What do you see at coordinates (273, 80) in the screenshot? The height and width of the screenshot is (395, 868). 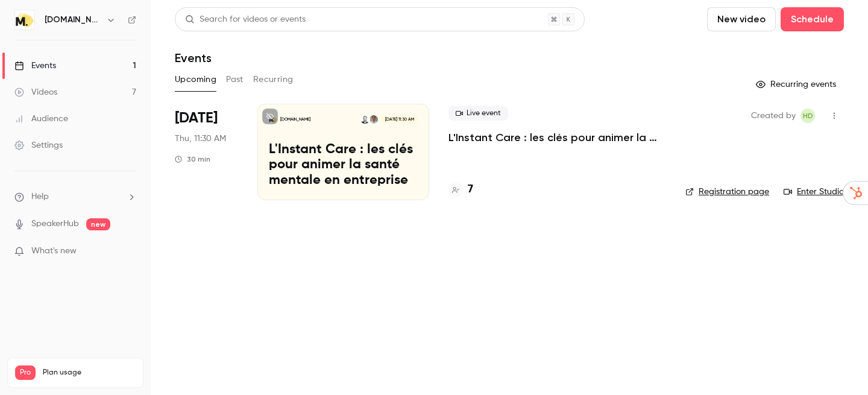 I see `button: Recurring` at bounding box center [273, 80].